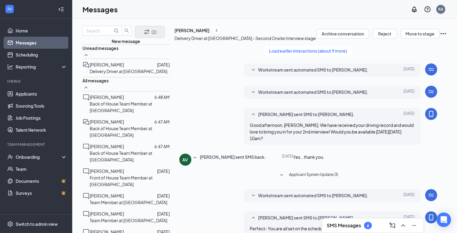  Describe the element at coordinates (100, 9) in the screenshot. I see `h1: Messages` at that location.